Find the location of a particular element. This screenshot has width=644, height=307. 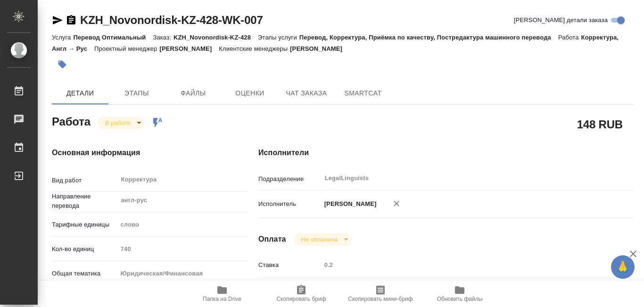

span: Скопировать бриф is located at coordinates (301, 299).